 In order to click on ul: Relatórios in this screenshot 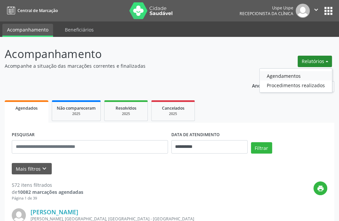, I will do `click(295, 81)`.